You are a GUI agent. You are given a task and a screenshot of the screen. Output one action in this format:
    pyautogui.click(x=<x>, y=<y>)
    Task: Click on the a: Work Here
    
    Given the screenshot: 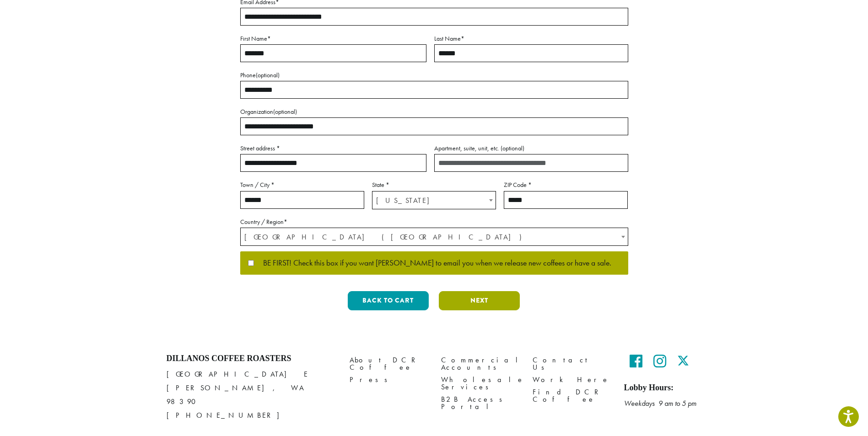 What is the action you would take?
    pyautogui.click(x=572, y=380)
    